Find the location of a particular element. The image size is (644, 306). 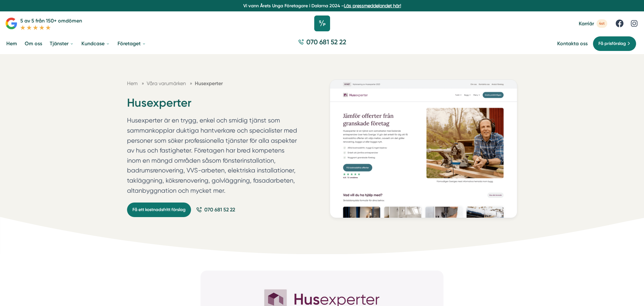

span: Husexperter is located at coordinates (209, 83).